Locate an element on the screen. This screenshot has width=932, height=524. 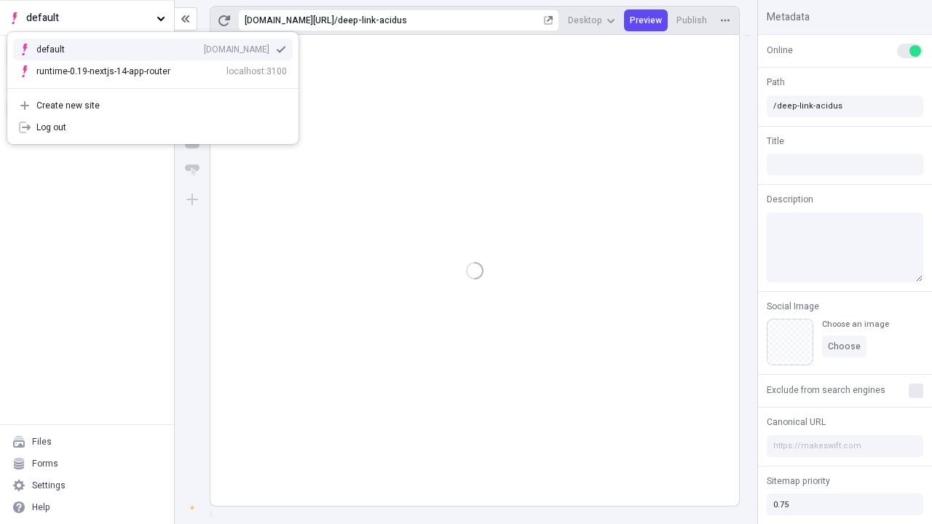
div: Forms is located at coordinates (45, 464).